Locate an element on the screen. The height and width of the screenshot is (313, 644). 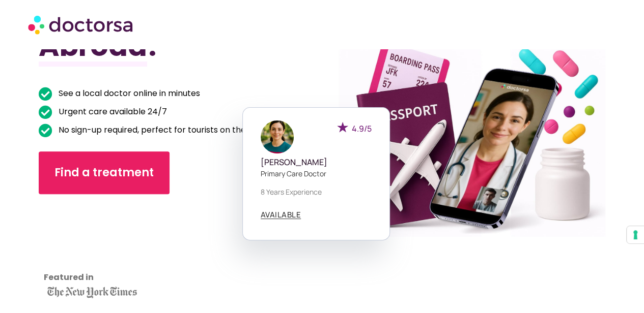
a: Find a treatment is located at coordinates (104, 173).